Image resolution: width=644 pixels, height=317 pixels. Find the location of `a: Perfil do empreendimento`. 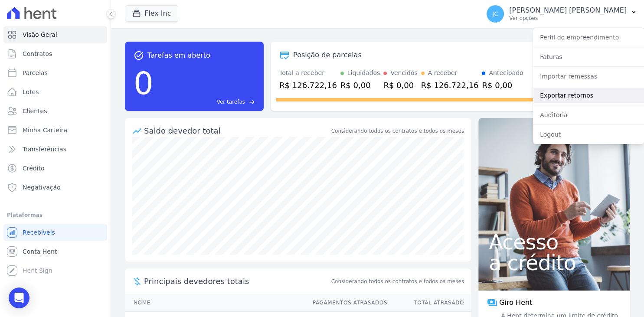

a: Perfil do empreendimento is located at coordinates (589, 37).